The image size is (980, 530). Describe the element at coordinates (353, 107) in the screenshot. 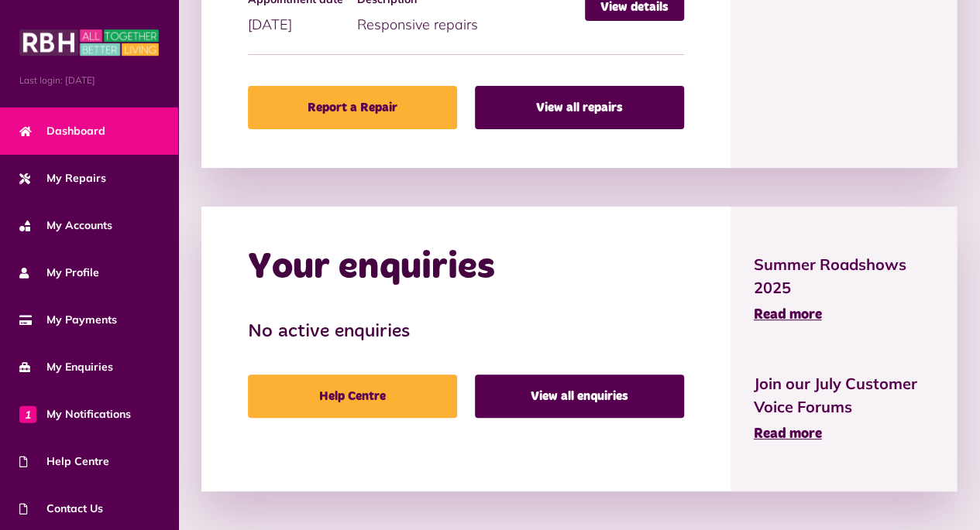

I see `a: Report a Repair` at that location.